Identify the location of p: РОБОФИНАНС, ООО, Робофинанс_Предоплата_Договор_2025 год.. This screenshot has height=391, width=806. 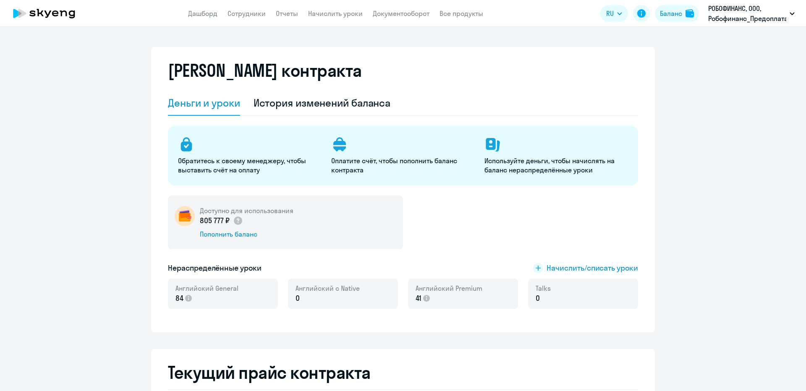
(748, 13).